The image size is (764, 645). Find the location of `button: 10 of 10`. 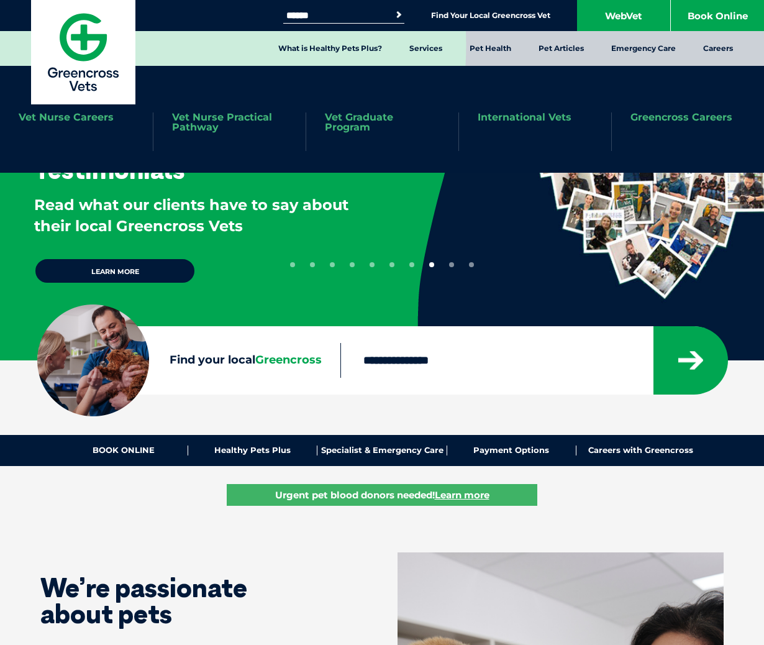

button: 10 of 10 is located at coordinates (472, 265).